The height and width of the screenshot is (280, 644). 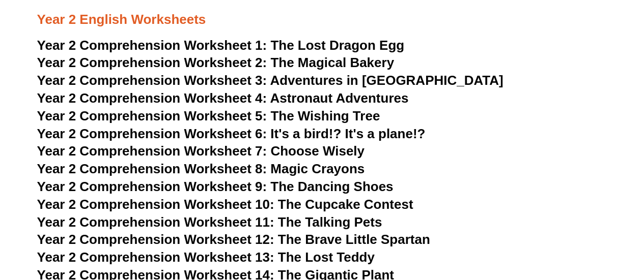 I want to click on a: Year 2 Comprehension Worksheet 5: The Wishing Tree, so click(x=209, y=116).